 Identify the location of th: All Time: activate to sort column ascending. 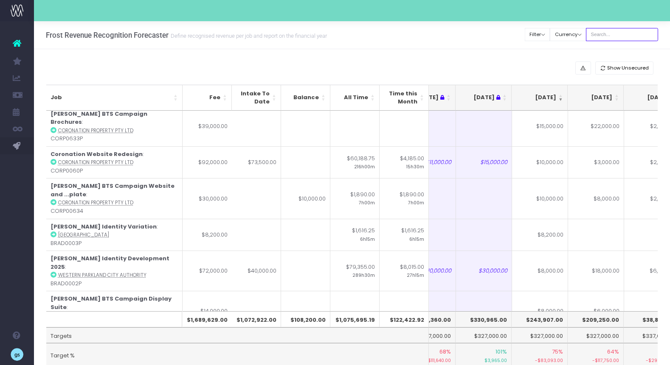
(355, 98).